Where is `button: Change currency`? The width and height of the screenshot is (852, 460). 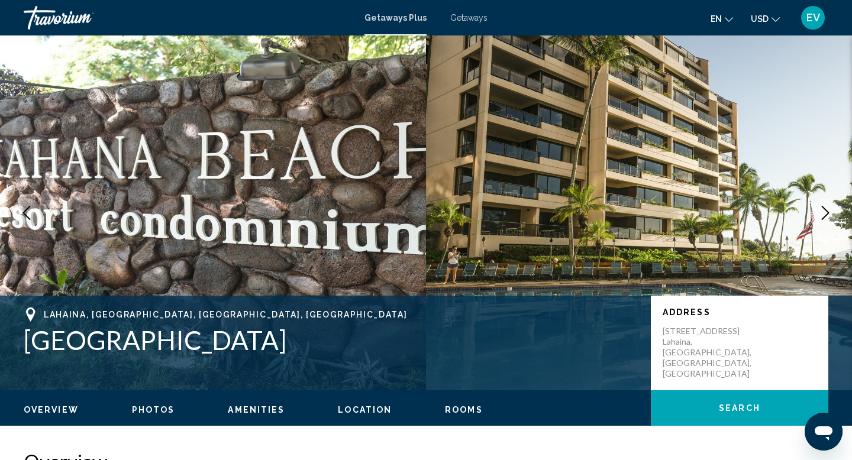
button: Change currency is located at coordinates (765, 18).